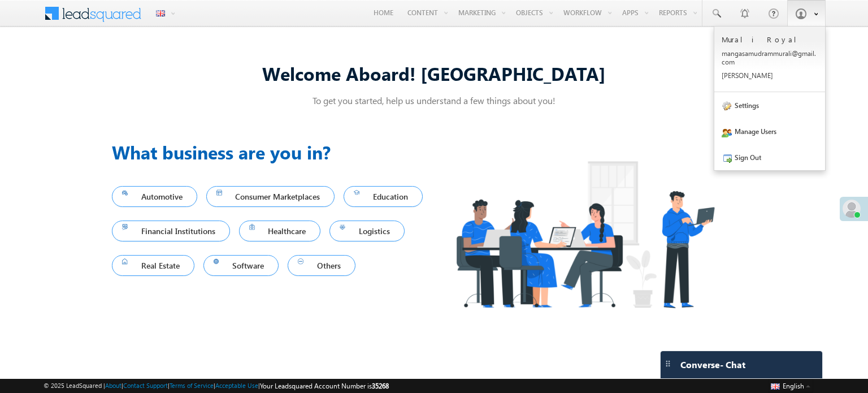 The height and width of the screenshot is (393, 868). I want to click on span: Others, so click(321, 265).